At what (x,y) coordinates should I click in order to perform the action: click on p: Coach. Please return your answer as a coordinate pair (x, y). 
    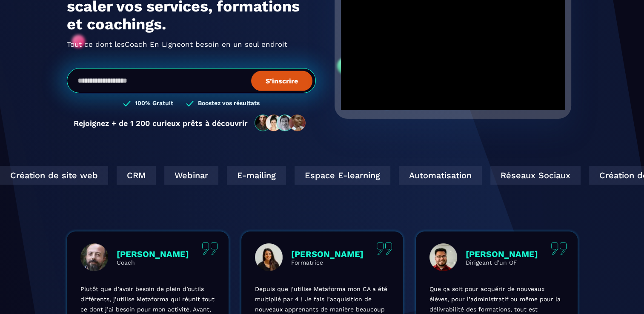
    Looking at the image, I should click on (153, 262).